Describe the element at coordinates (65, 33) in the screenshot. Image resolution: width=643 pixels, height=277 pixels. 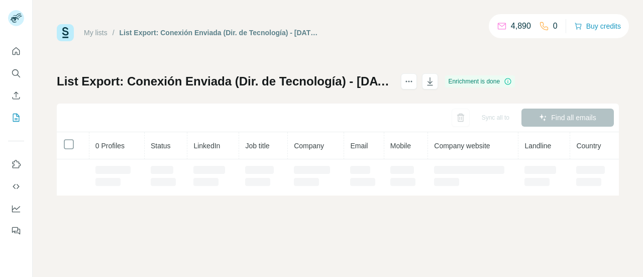
I see `img: Surfe Logo` at that location.